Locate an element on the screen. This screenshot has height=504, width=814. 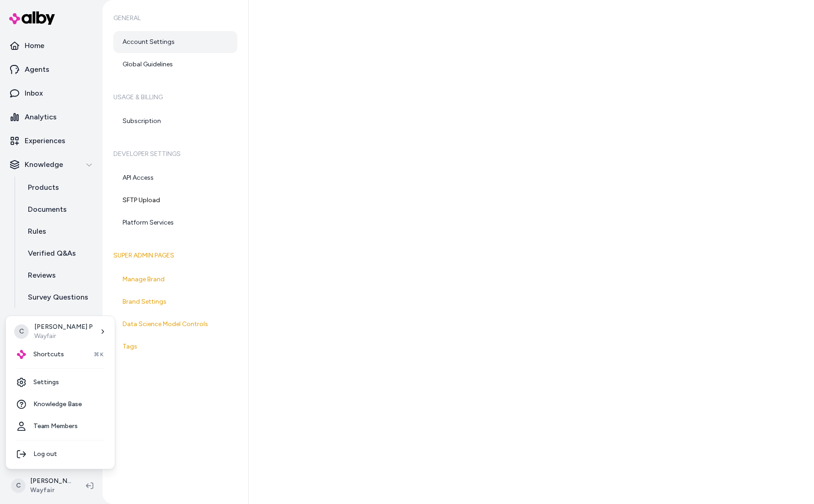
a: Platform Services is located at coordinates (175, 223).